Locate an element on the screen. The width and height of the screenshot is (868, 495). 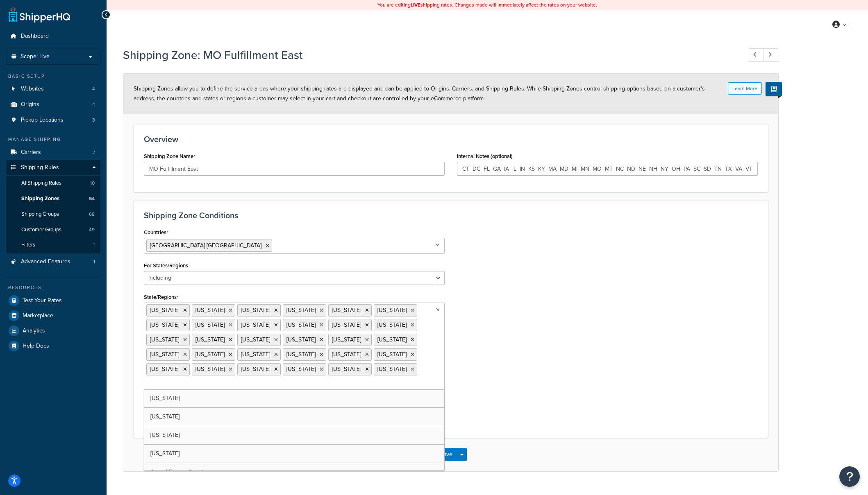
h3: Overview is located at coordinates (451, 140).